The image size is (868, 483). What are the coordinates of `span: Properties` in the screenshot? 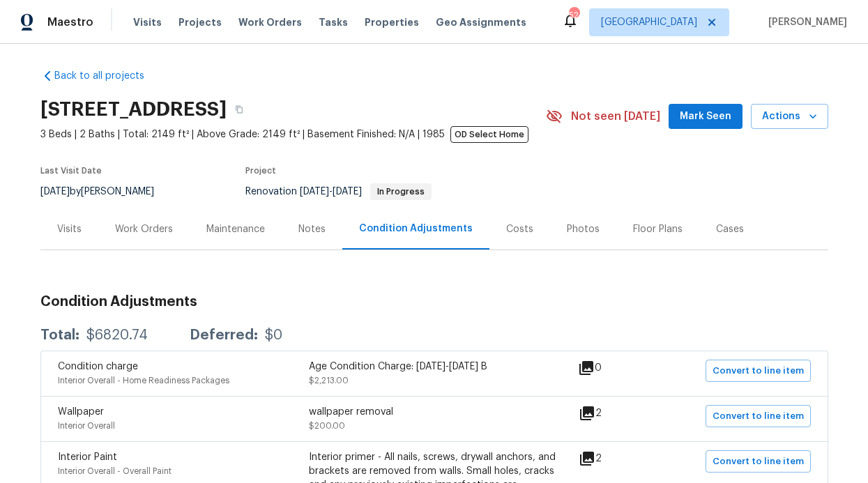 It's located at (392, 22).